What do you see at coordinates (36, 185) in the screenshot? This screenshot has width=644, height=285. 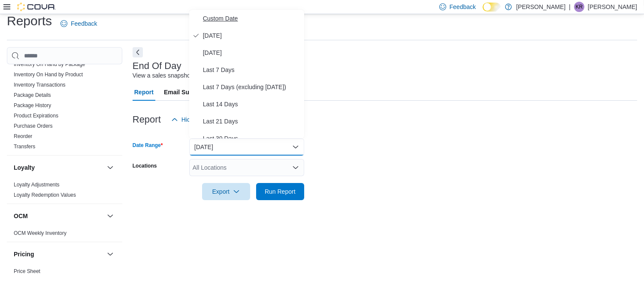 I see `a: Loyalty Adjustments` at bounding box center [36, 185].